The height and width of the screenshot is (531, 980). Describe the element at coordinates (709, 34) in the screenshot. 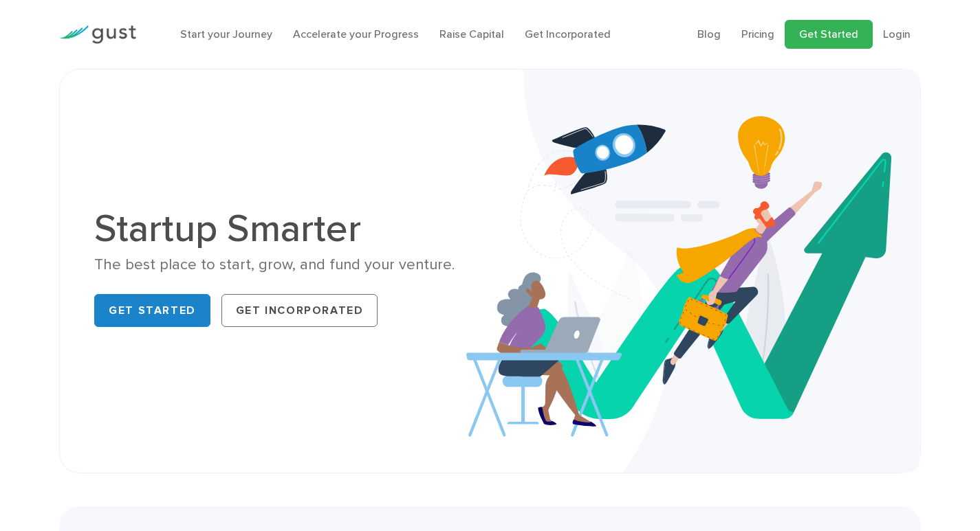

I see `a: Blog` at that location.